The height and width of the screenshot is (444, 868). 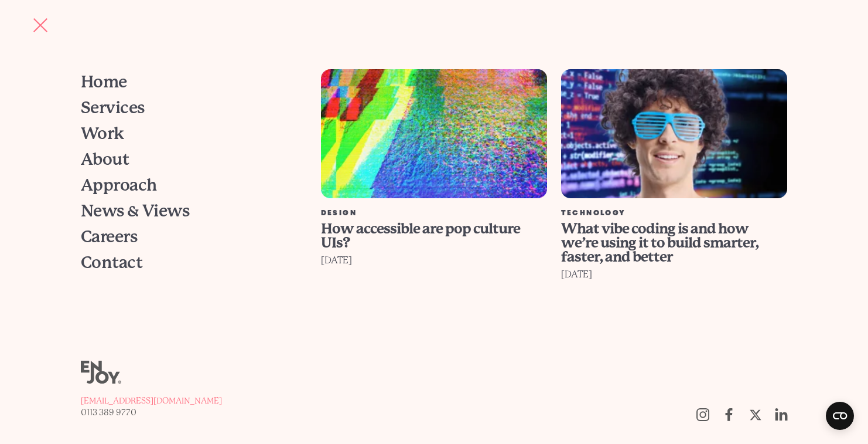 What do you see at coordinates (187, 185) in the screenshot?
I see `a: Approach` at bounding box center [187, 185].